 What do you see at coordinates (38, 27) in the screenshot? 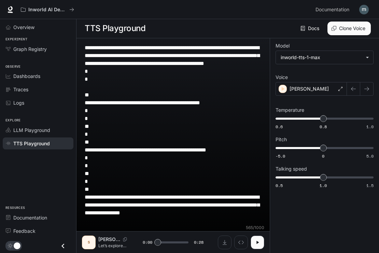
I see `a: Overview` at bounding box center [38, 27].